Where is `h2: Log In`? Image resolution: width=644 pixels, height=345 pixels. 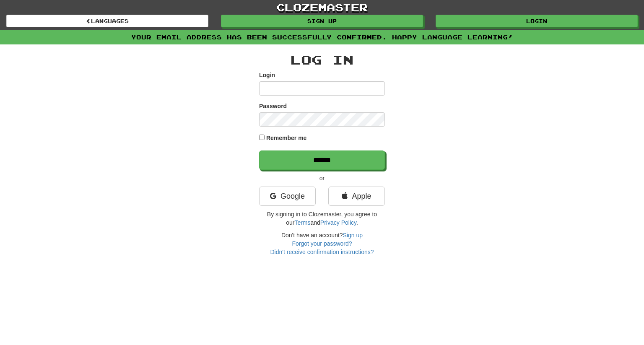
h2: Log In is located at coordinates (322, 60).